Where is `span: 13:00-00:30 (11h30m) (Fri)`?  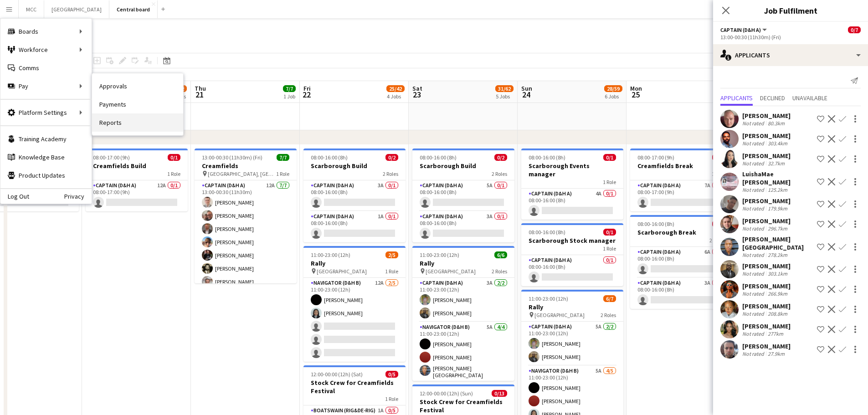 span: 13:00-00:30 (11h30m) (Fri) is located at coordinates (232, 157).